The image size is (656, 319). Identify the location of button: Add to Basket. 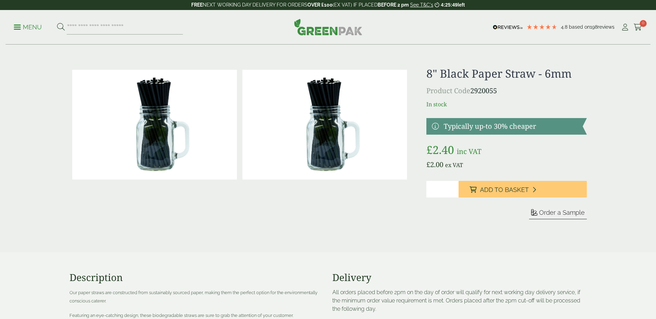
(522, 189).